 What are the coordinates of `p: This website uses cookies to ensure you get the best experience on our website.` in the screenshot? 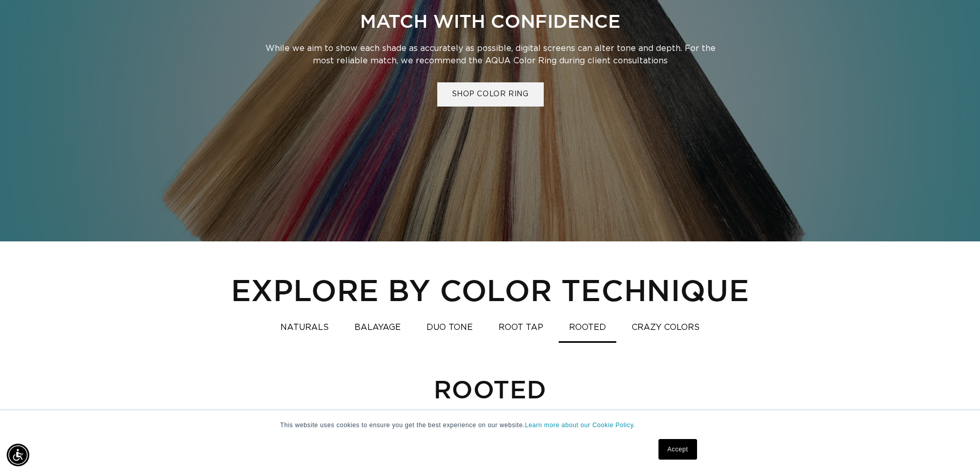 It's located at (490, 425).